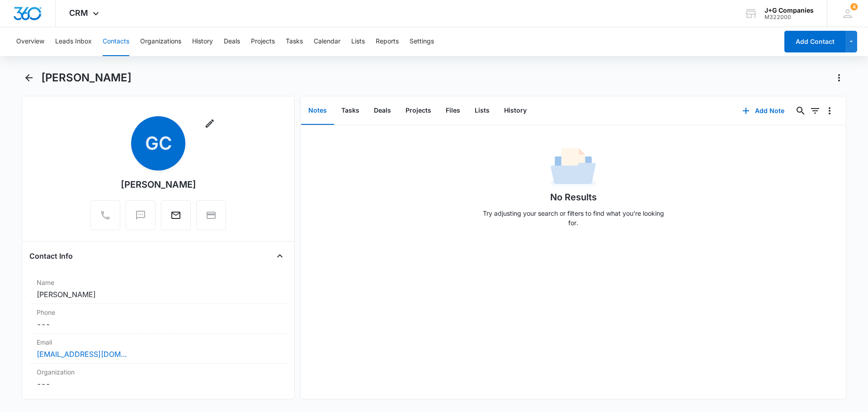  I want to click on label: Email, so click(158, 342).